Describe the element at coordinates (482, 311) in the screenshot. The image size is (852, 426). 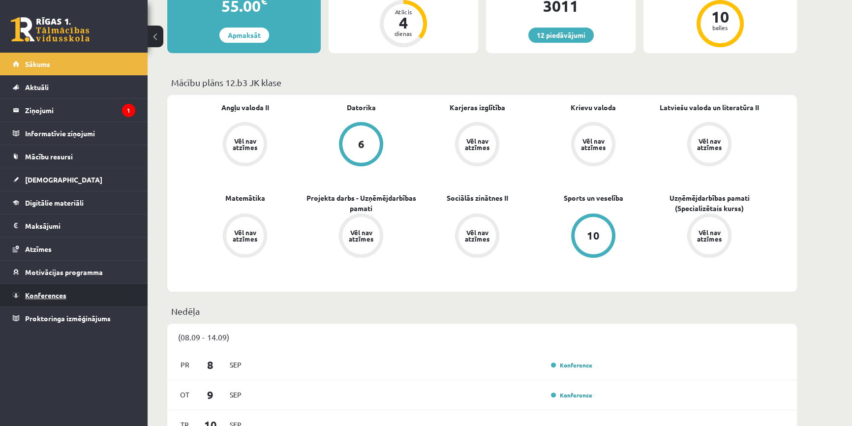
I see `p: Nedēļa` at that location.